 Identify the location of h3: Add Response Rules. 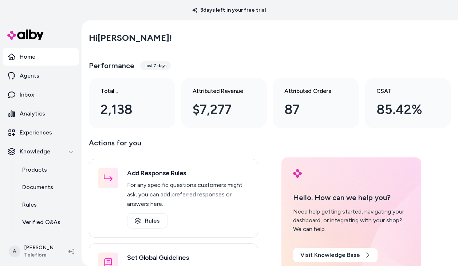
(188, 173).